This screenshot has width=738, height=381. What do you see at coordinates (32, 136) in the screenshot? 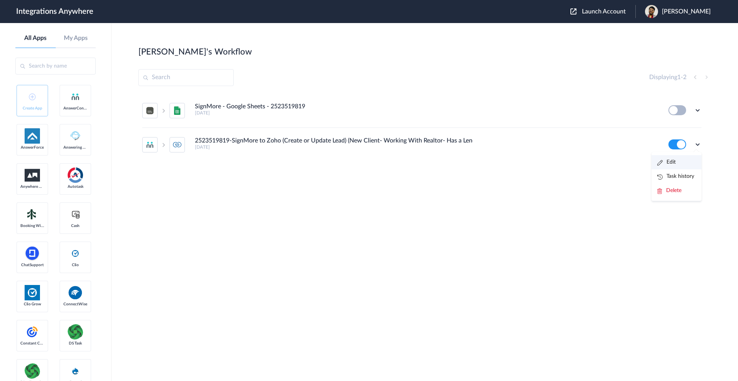
I see `img: af-app-logo.svg` at bounding box center [32, 136].